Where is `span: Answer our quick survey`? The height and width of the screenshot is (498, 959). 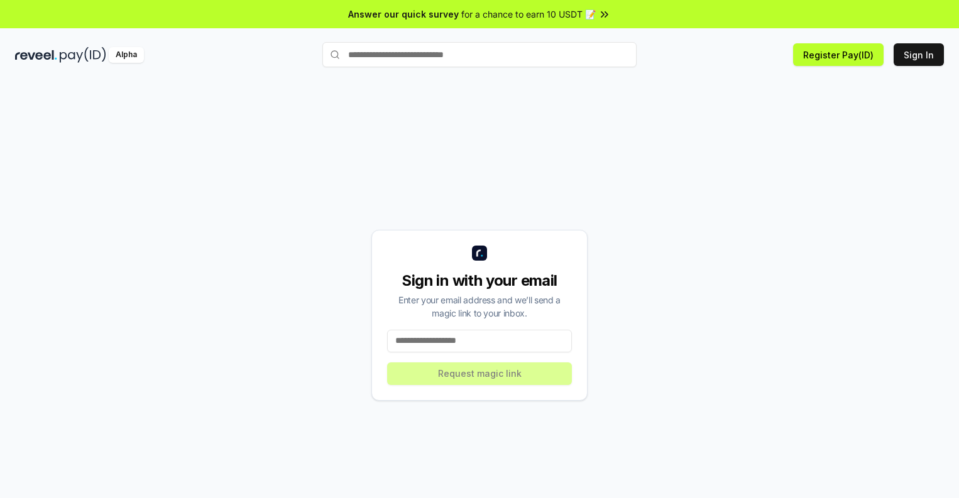 span: Answer our quick survey is located at coordinates (403, 14).